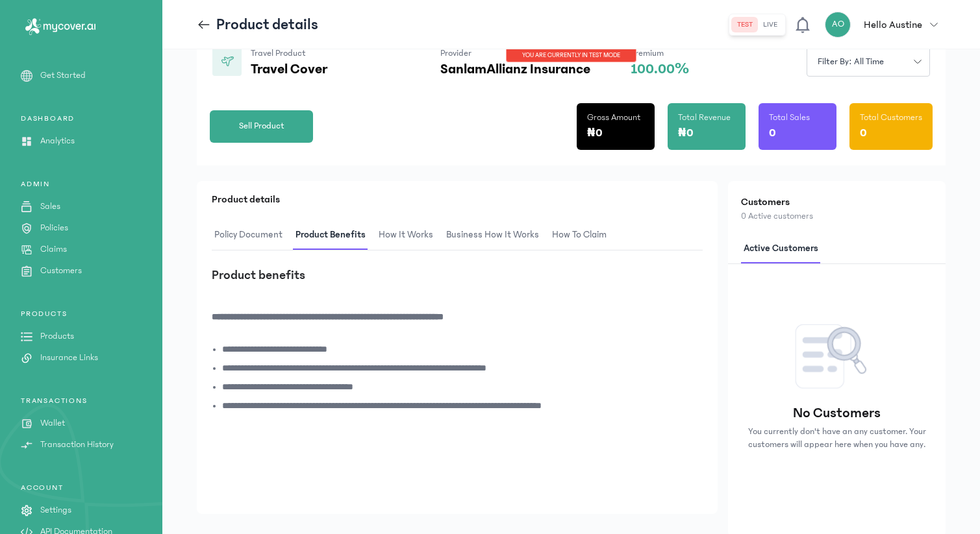 The height and width of the screenshot is (534, 980). Describe the element at coordinates (660, 70) in the screenshot. I see `p: 100.00%` at that location.